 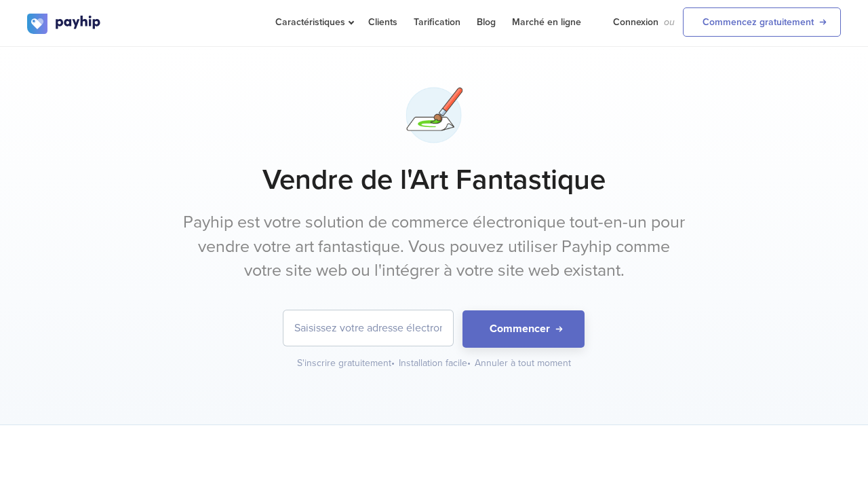 What do you see at coordinates (65, 24) in the screenshot?
I see `img: logo.svg` at bounding box center [65, 24].